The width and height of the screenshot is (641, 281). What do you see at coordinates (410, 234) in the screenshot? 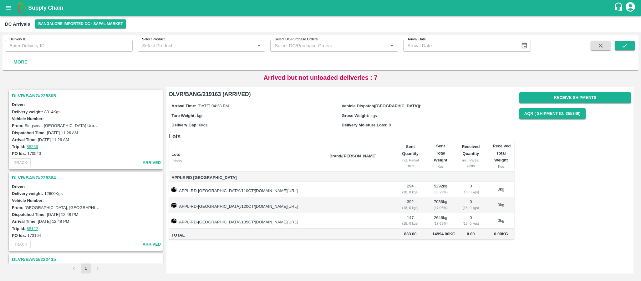
I see `span: 833.00` at bounding box center [410, 234].